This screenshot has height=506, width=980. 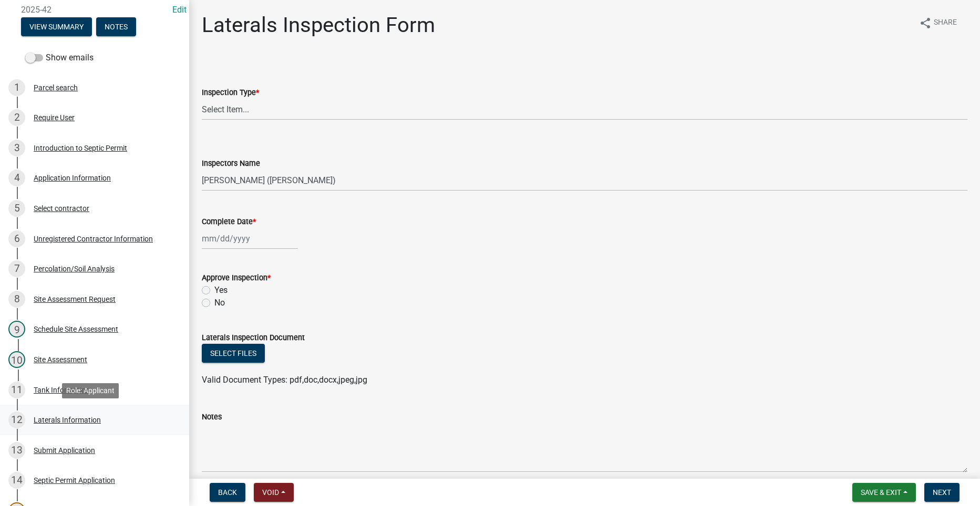 What do you see at coordinates (17, 178) in the screenshot?
I see `div: 4` at bounding box center [17, 178].